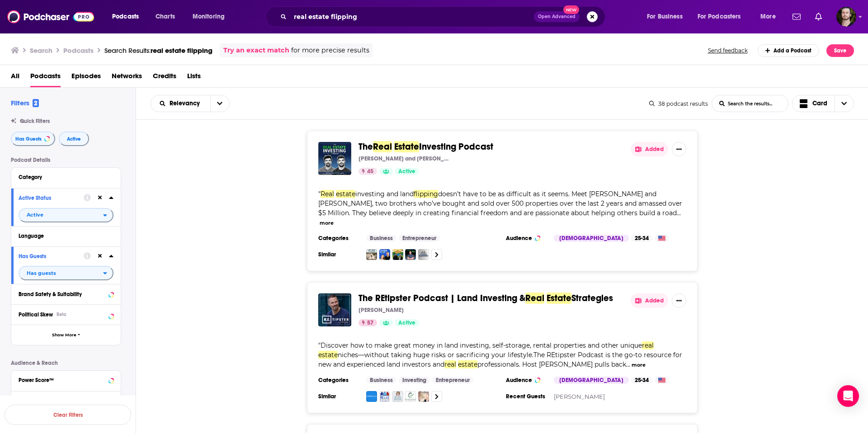 The height and width of the screenshot is (434, 868). What do you see at coordinates (66, 236) in the screenshot?
I see `button: Language` at bounding box center [66, 236].